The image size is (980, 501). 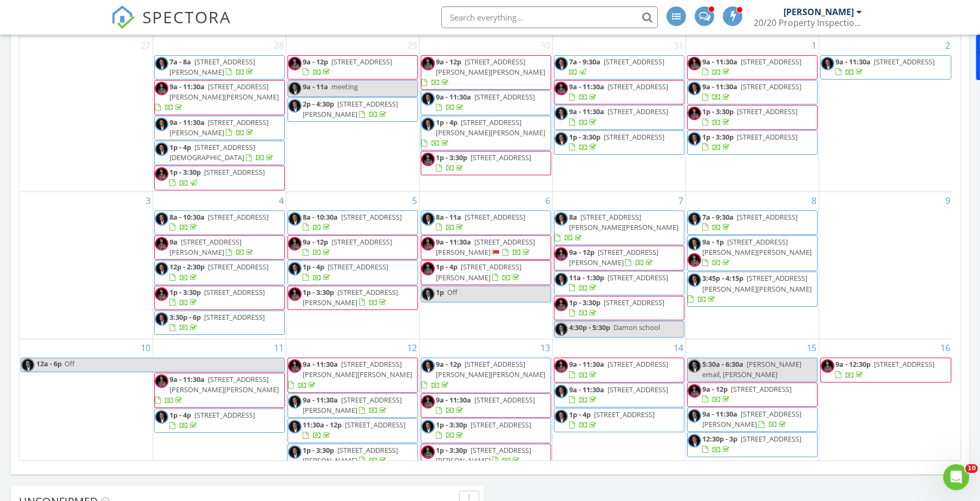 What do you see at coordinates (146, 347) in the screenshot?
I see `a: Go to August 10, 2025` at bounding box center [146, 347].